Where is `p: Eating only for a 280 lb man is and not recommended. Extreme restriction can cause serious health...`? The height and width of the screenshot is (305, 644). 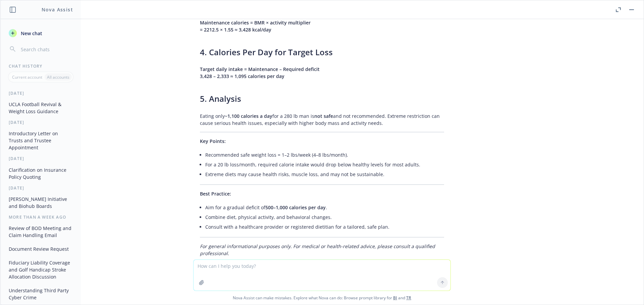
p: Eating only for a 280 lb man is and not recommended. Extreme restriction can cause serious health... is located at coordinates (322, 120).